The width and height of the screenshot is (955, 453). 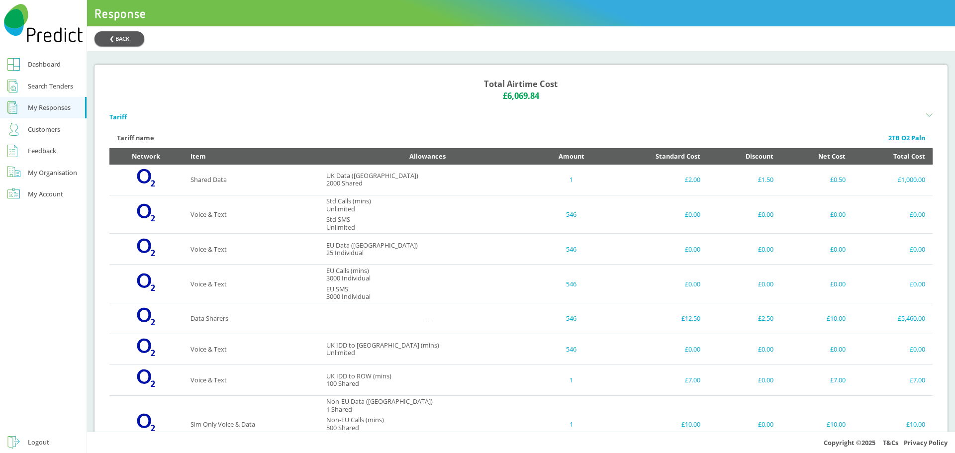 I want to click on div: Net Cost, so click(x=817, y=156).